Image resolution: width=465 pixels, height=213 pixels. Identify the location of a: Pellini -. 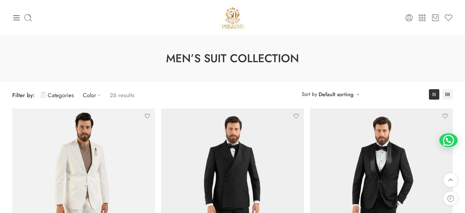
(233, 17).